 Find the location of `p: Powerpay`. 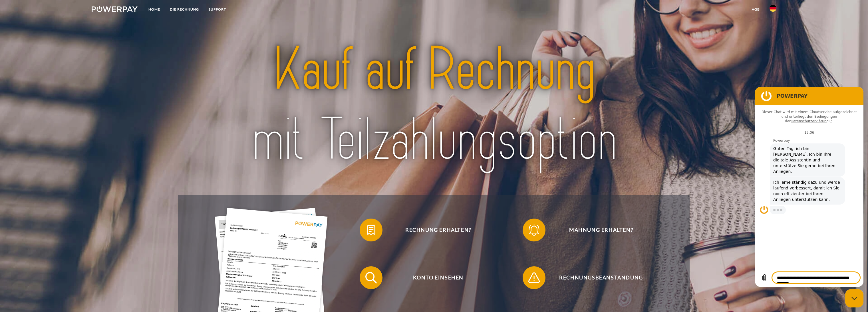

p: Powerpay is located at coordinates (64, 54).